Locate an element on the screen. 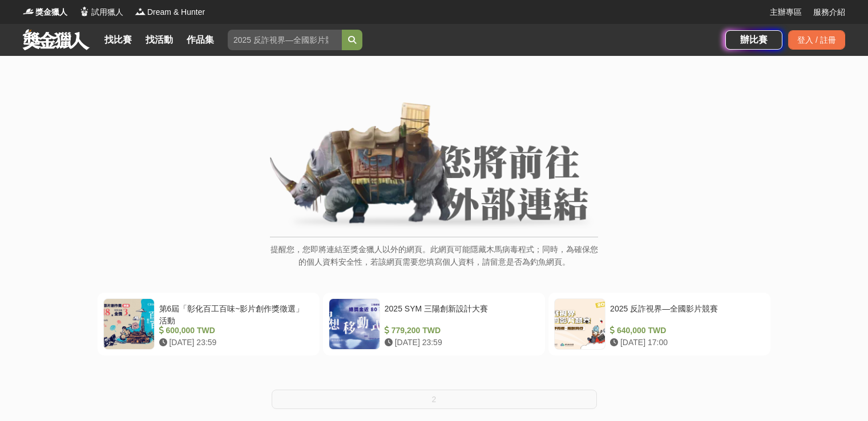 The width and height of the screenshot is (868, 421). span: 獎金獵人 is located at coordinates (52, 12).